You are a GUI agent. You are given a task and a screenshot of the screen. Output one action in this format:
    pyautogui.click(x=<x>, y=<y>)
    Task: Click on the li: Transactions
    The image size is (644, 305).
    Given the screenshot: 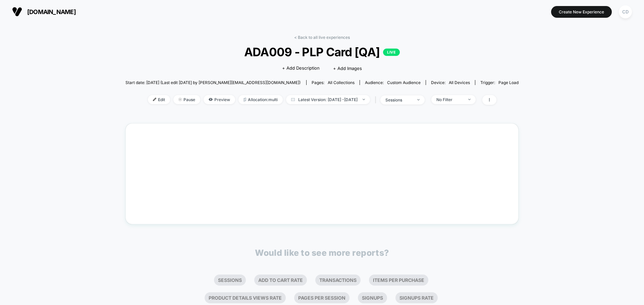 What is the action you would take?
    pyautogui.click(x=338, y=280)
    